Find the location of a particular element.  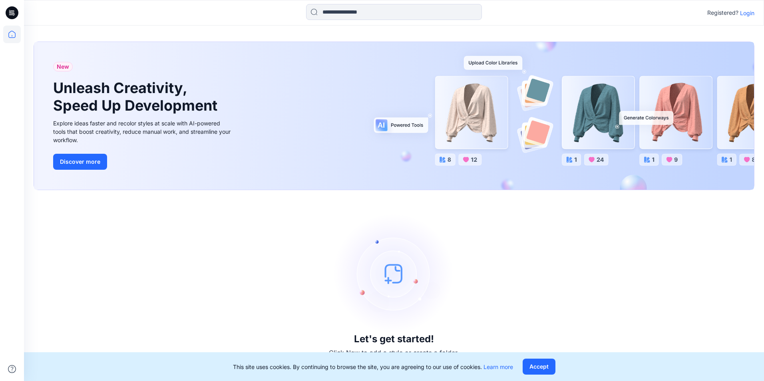

img: empty-state-image.svg is located at coordinates (394, 274).